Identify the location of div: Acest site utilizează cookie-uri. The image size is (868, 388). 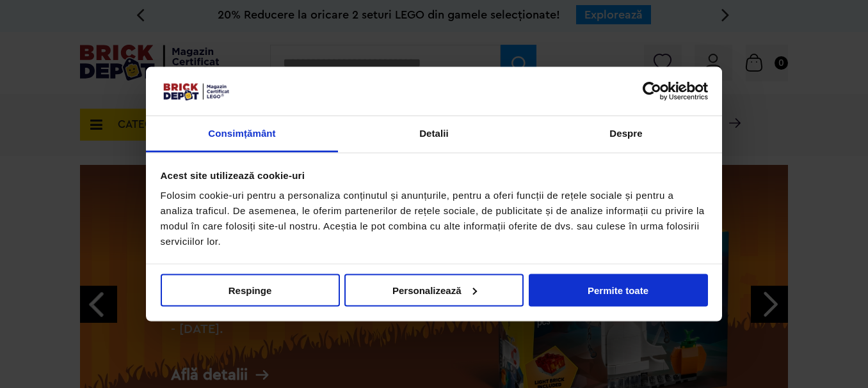
(434, 175).